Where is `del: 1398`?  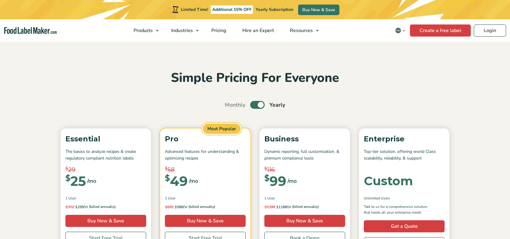
del: 1398 is located at coordinates (270, 207).